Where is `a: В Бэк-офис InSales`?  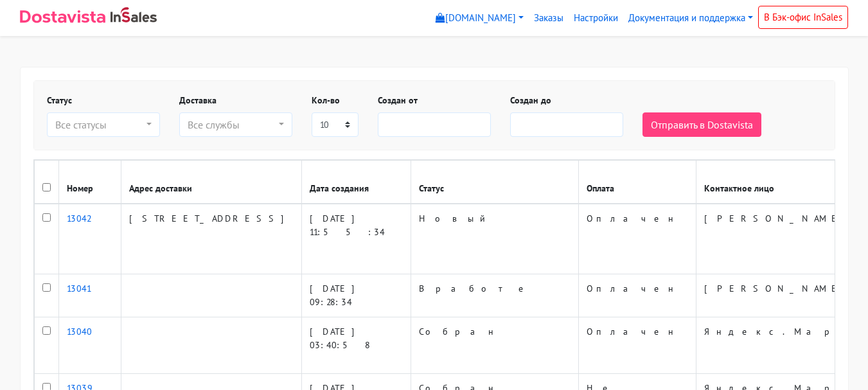 a: В Бэк-офис InSales is located at coordinates (803, 17).